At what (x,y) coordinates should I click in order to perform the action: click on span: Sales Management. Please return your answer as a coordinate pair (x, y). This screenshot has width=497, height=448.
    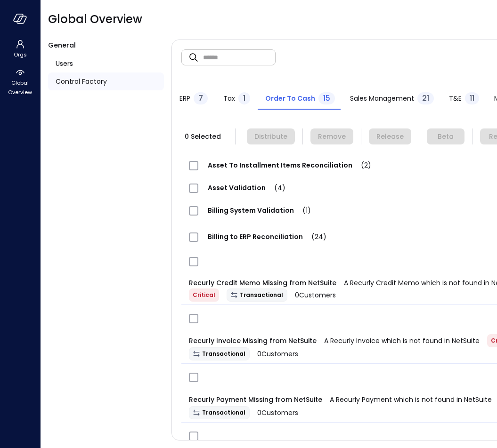
    Looking at the image, I should click on (382, 98).